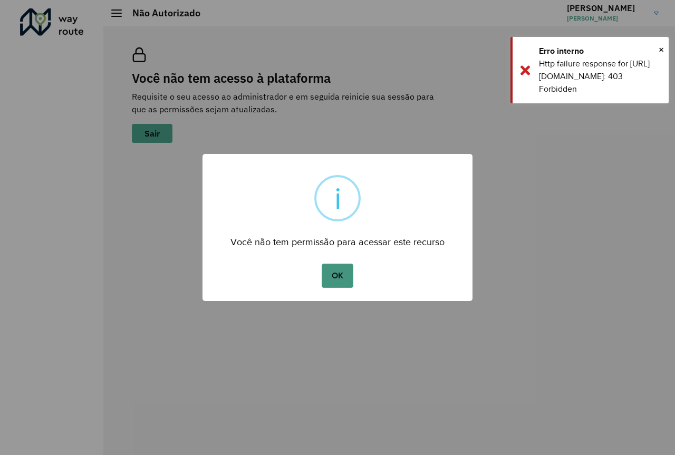  Describe the element at coordinates (599, 51) in the screenshot. I see `div: Erro interno` at that location.